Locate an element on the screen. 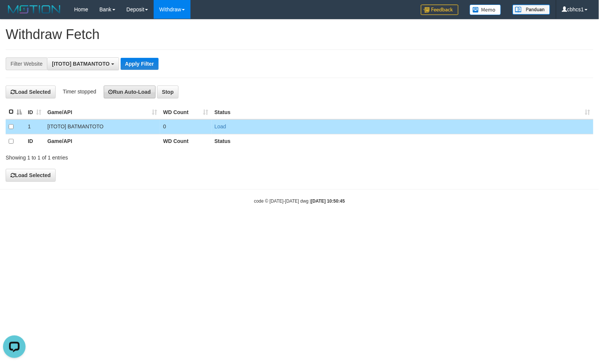 This screenshot has height=364, width=599. button: Open LiveChat chat widget is located at coordinates (14, 14).